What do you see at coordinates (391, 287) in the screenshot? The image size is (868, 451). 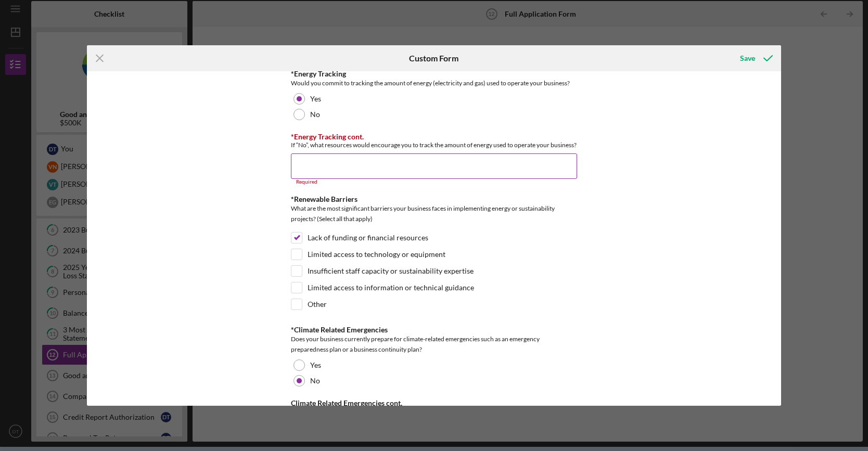 I see `label: Limited access to information or technical guidance` at bounding box center [391, 287].